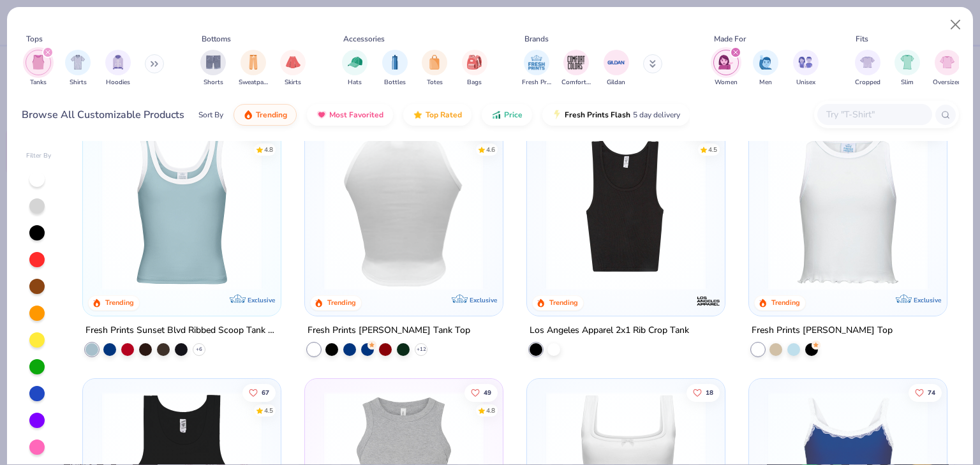  I want to click on div: Fits, so click(862, 39).